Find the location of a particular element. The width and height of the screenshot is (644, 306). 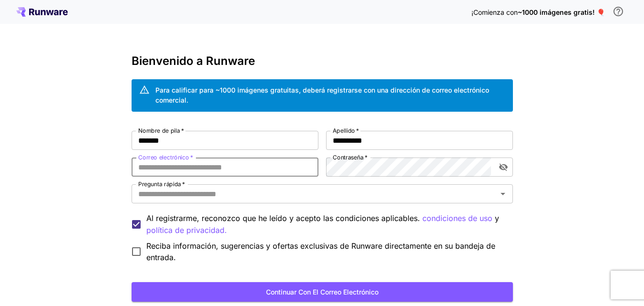

font: Bienvenido a Runware is located at coordinates (193, 60).